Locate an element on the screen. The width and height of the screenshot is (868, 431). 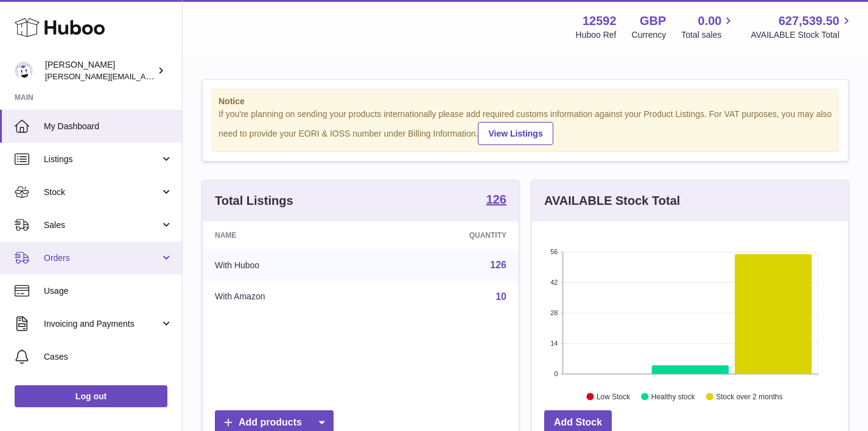
th: Quantity is located at coordinates (447, 235).